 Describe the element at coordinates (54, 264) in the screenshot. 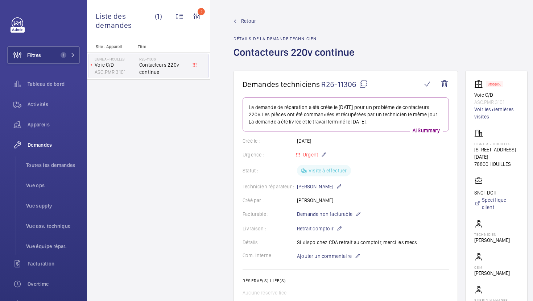

I see `span: Facturation` at that location.